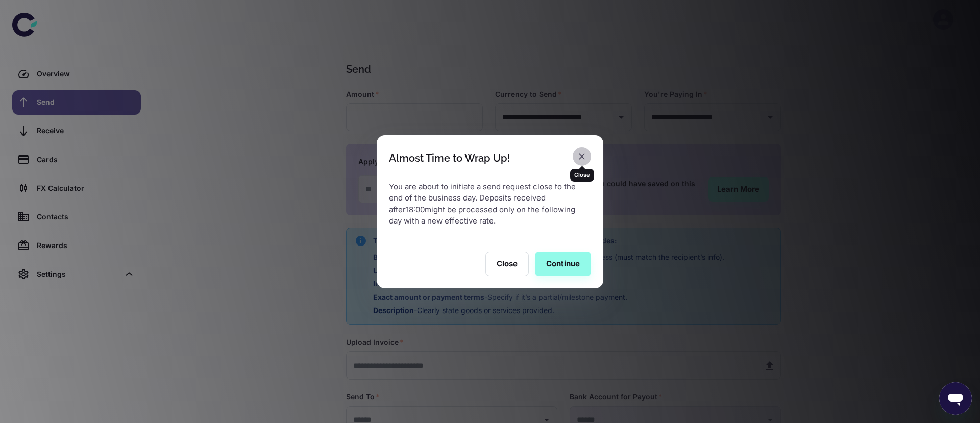 The width and height of the screenshot is (980, 423). What do you see at coordinates (507, 264) in the screenshot?
I see `button: Close` at bounding box center [507, 264].